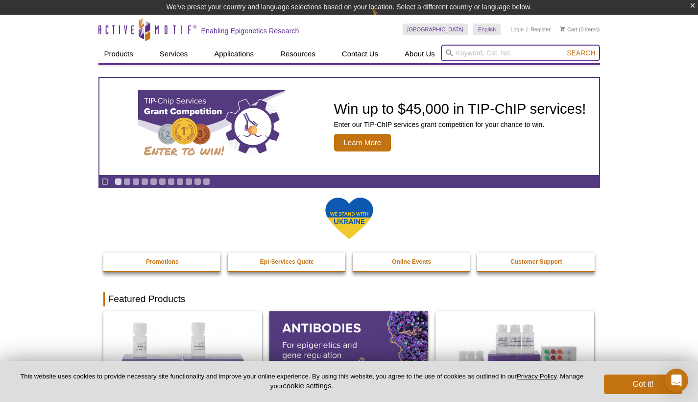 Image resolution: width=698 pixels, height=402 pixels. What do you see at coordinates (540, 29) in the screenshot?
I see `a: Register` at bounding box center [540, 29].